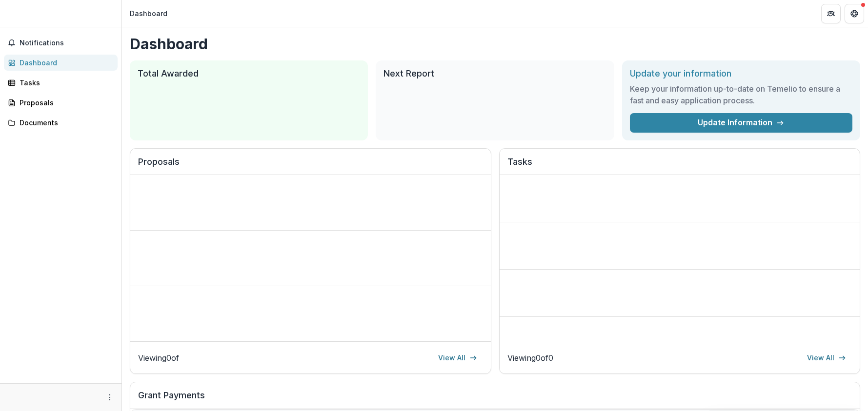 The image size is (868, 411). I want to click on p: Viewing 0 of 0, so click(530, 358).